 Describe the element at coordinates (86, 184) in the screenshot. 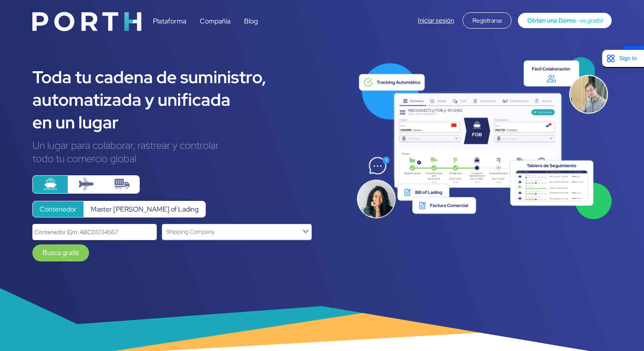

I see `img: plane.svg` at that location.